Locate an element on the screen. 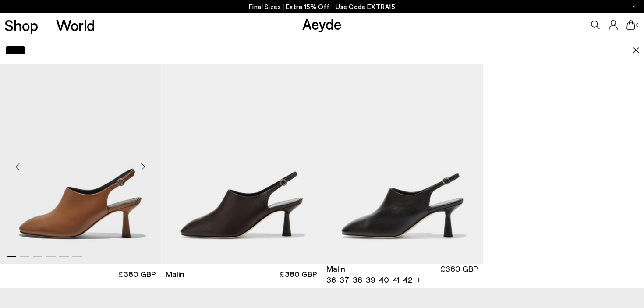 This screenshot has height=308, width=644. div: Previous slide is located at coordinates (18, 167).